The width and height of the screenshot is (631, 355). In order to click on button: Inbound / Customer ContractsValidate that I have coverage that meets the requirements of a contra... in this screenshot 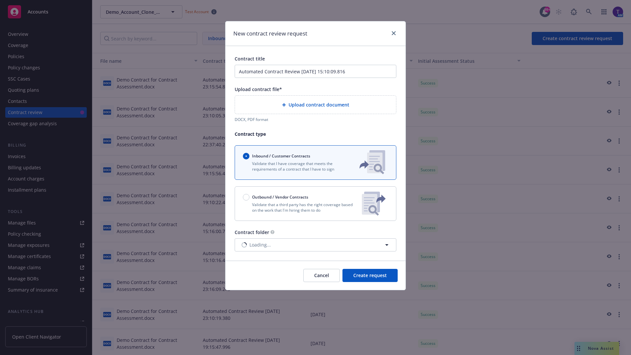, I will do `click(316, 162)`.